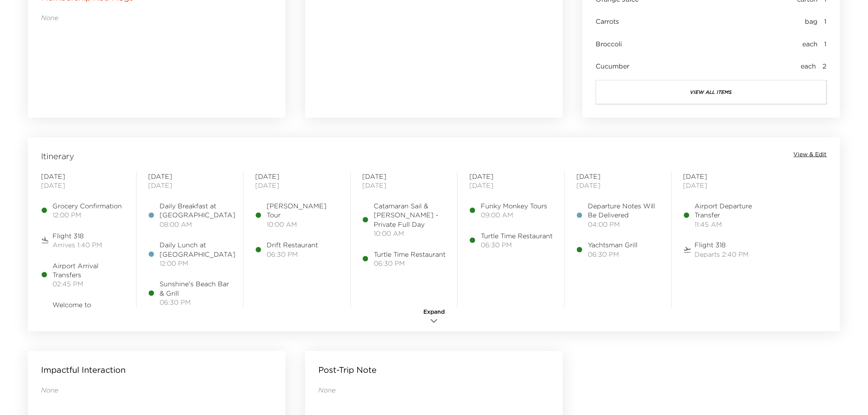 The image size is (868, 415). What do you see at coordinates (731, 211) in the screenshot?
I see `span: Airport Departure Transfer` at bounding box center [731, 211].